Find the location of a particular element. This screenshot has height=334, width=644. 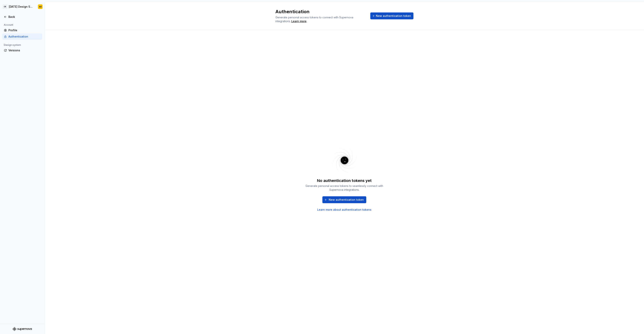

div: Account is located at coordinates (8, 25).